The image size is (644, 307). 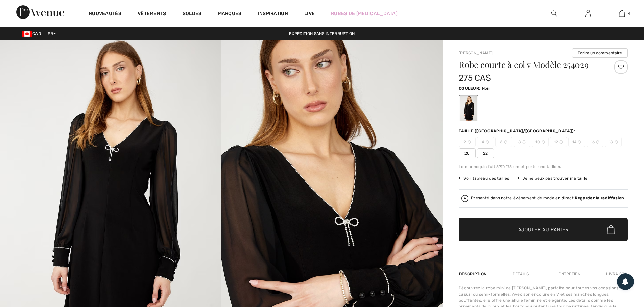 I want to click on img: Canadian Dollar, so click(x=27, y=34).